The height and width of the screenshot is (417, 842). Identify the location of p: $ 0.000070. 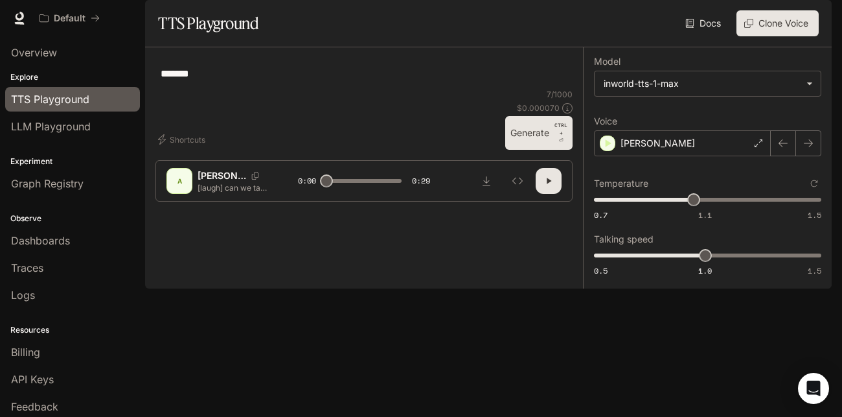
(538, 108).